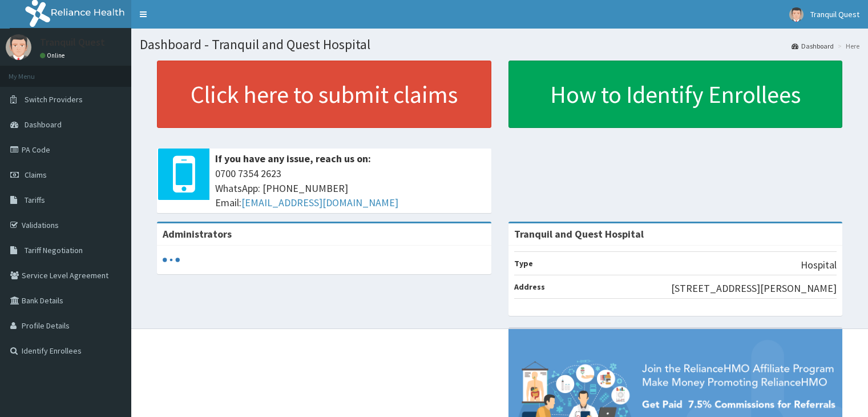 Image resolution: width=868 pixels, height=417 pixels. What do you see at coordinates (524, 263) in the screenshot?
I see `b: Type` at bounding box center [524, 263].